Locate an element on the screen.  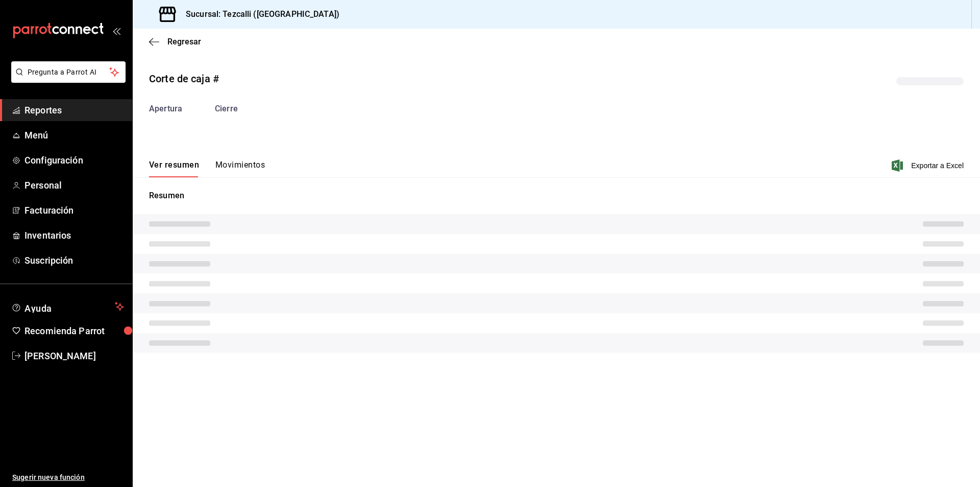
p: Resumen is located at coordinates (556, 196).